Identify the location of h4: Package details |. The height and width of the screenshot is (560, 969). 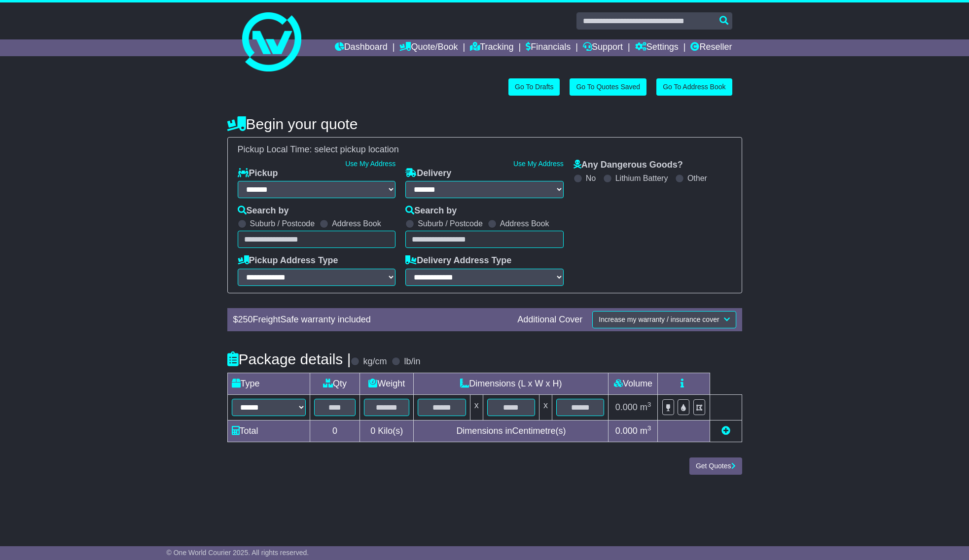
(289, 359).